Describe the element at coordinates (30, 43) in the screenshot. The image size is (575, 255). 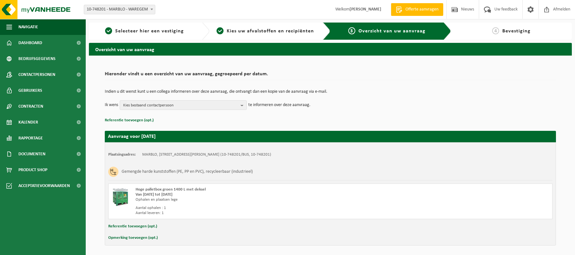
I see `span: Dashboard` at that location.